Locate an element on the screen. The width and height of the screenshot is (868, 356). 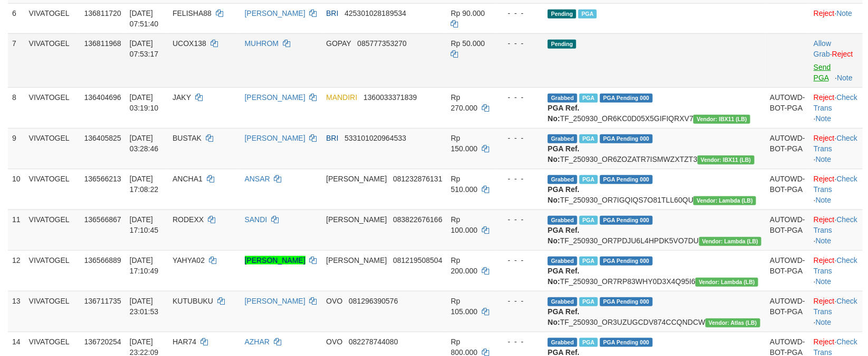
span: 136711735 is located at coordinates (103, 301).